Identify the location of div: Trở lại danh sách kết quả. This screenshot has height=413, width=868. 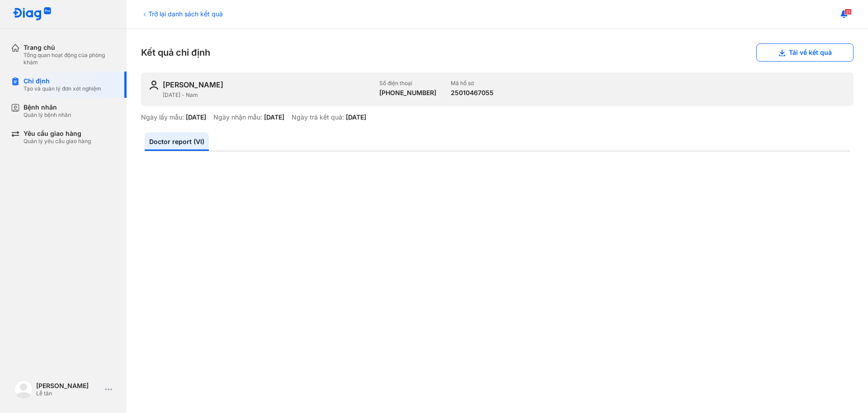
(182, 14).